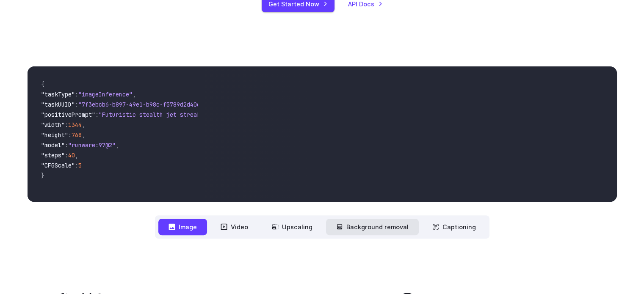  Describe the element at coordinates (253, 115) in the screenshot. I see `span: "Futuristic stealth jet streaking through a neon-lit cityscape with glowing purple exhaust"` at that location.